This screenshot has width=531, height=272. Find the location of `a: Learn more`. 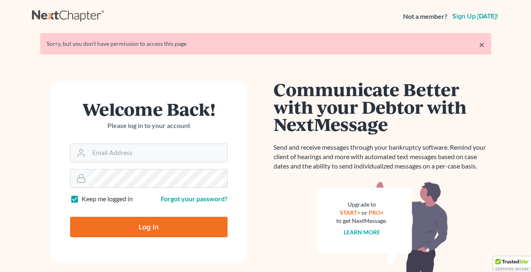

a: Learn more is located at coordinates (361, 232).